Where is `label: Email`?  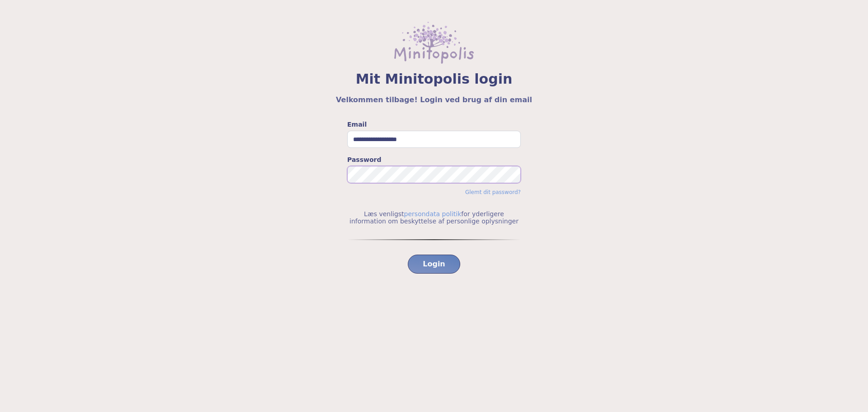 label: Email is located at coordinates (434, 125).